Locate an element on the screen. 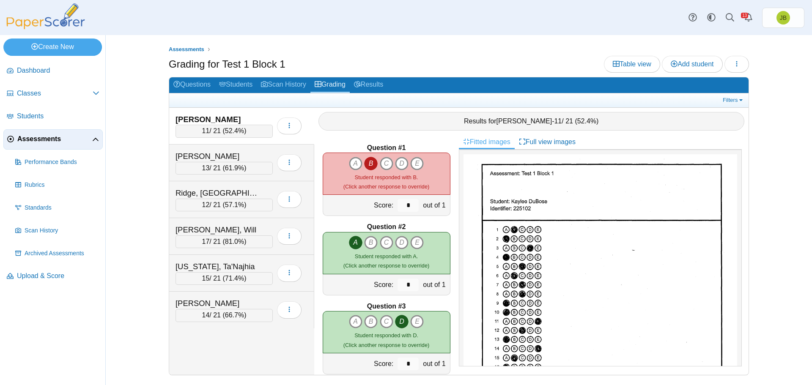 The width and height of the screenshot is (812, 385). a: Grading is located at coordinates (330, 85).